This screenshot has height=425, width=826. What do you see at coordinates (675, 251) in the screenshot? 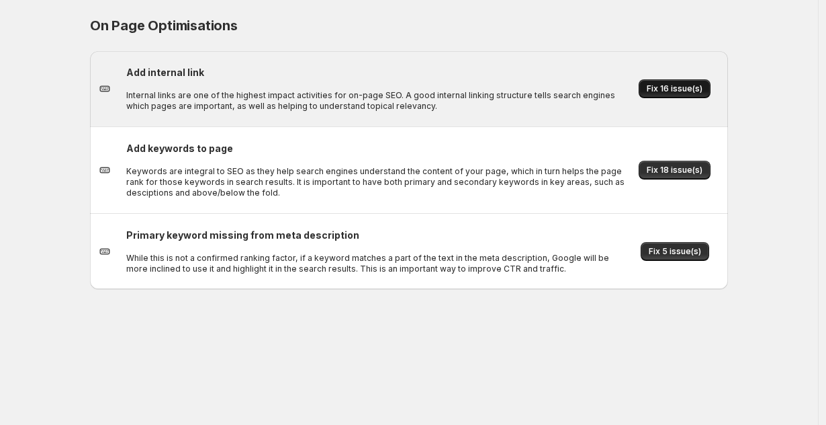
I see `button: Fix 5 issue(s)` at bounding box center [675, 251].